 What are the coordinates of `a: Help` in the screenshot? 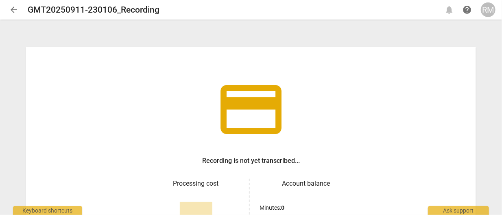 It's located at (467, 10).